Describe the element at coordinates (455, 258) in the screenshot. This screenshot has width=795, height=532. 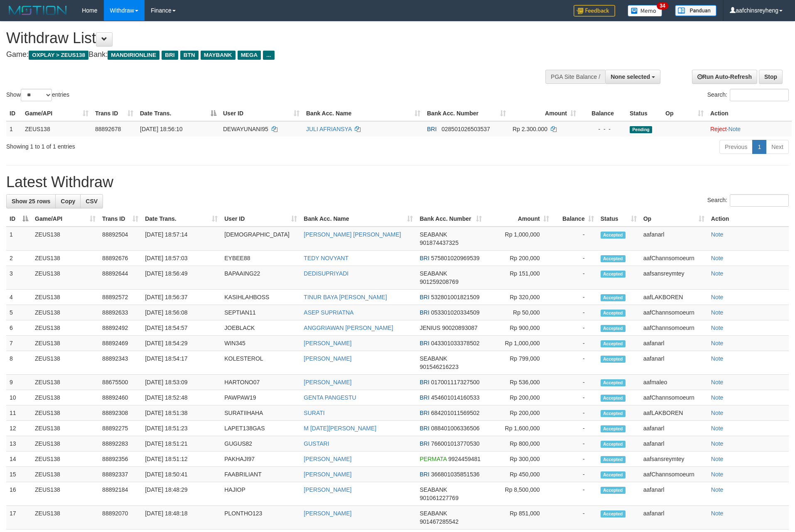
I see `span: Copy 575801020969539 to clipboard` at that location.